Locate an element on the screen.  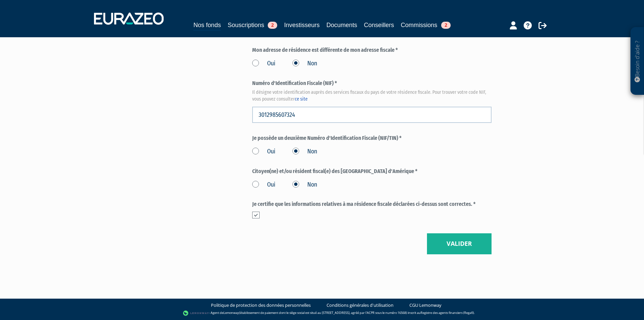
a: Souscriptions2 is located at coordinates (252, 25).